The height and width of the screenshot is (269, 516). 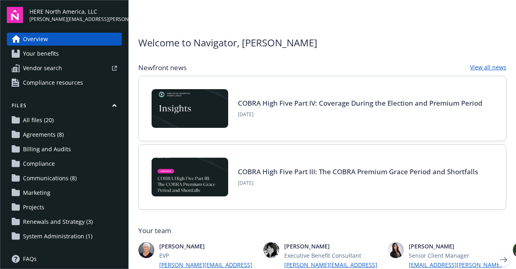 What do you see at coordinates (41, 54) in the screenshot?
I see `span: Your benefits` at bounding box center [41, 54].